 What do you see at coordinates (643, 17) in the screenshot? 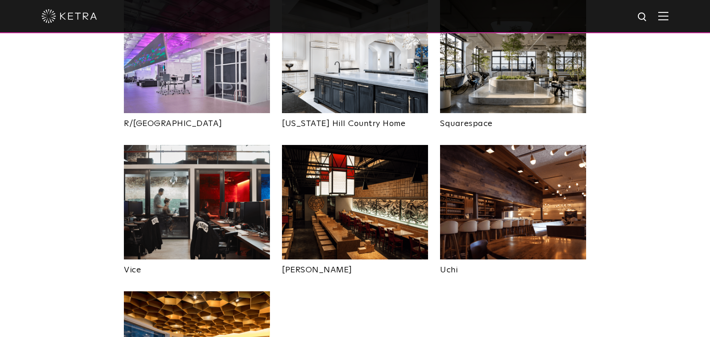
I see `img: search icon` at bounding box center [643, 17].